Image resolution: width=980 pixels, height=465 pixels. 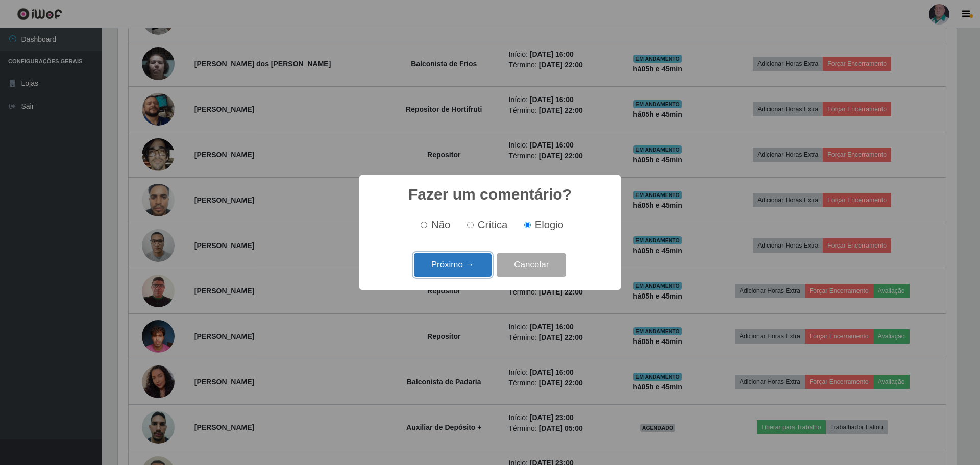 What do you see at coordinates (453, 265) in the screenshot?
I see `button: Próximo →` at bounding box center [453, 265].